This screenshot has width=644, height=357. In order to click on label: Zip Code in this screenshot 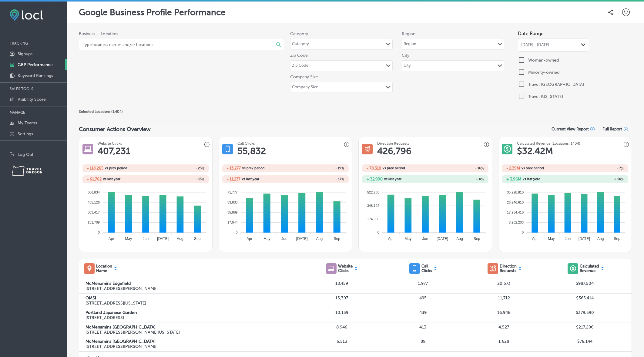, I will do `click(341, 55)`.